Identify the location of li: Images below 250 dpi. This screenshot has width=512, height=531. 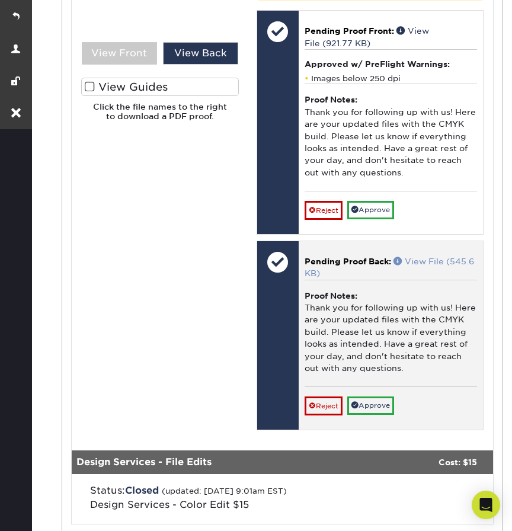
(391, 78).